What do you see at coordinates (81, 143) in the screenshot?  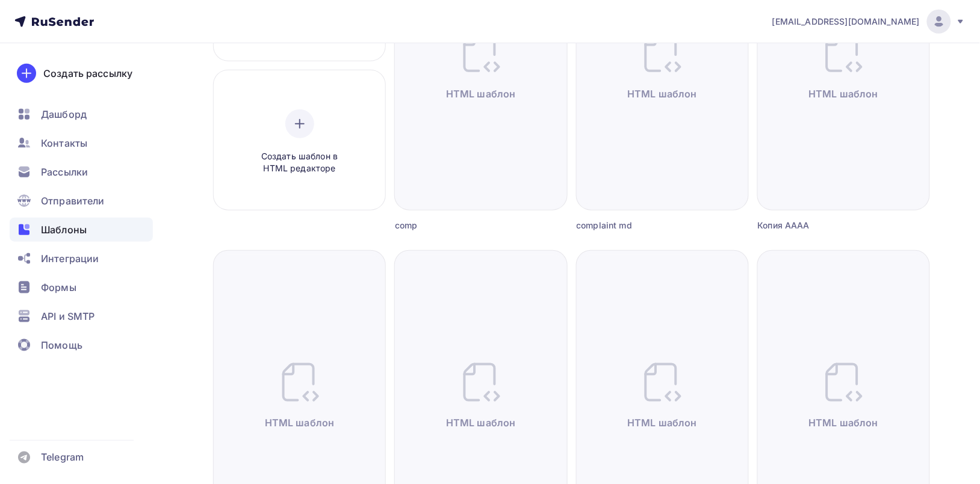 I see `a: Контакты` at bounding box center [81, 143].